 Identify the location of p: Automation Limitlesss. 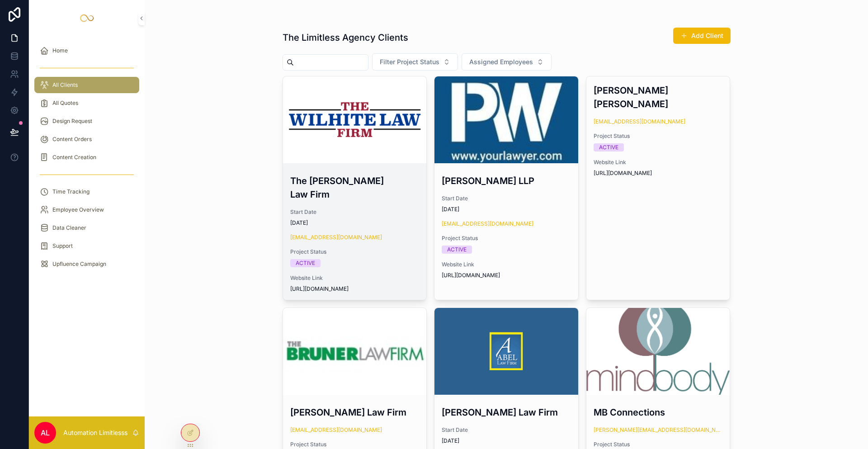
(95, 433).